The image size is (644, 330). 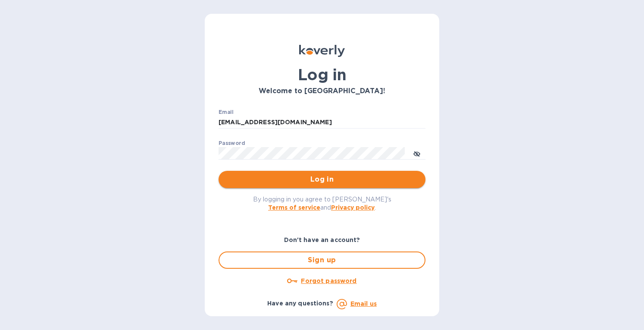 What do you see at coordinates (353, 208) in the screenshot?
I see `a: Privacy policy` at bounding box center [353, 208].